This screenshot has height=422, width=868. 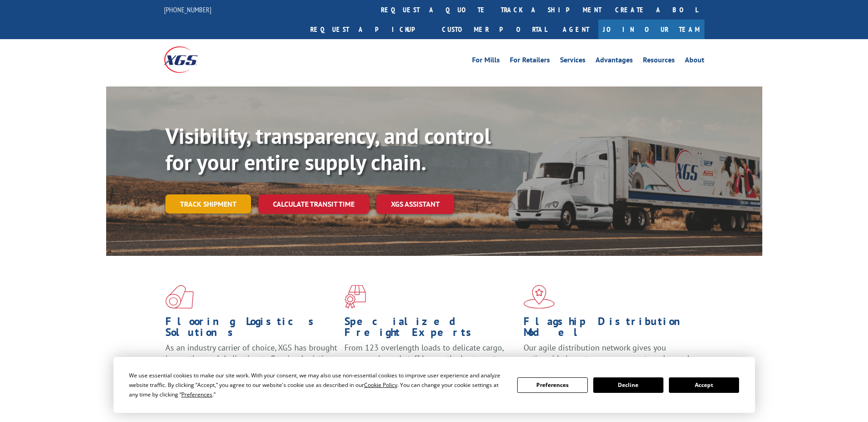 I want to click on img: xgs-icon-total-supply-chain-intelligence-red, so click(x=180, y=297).